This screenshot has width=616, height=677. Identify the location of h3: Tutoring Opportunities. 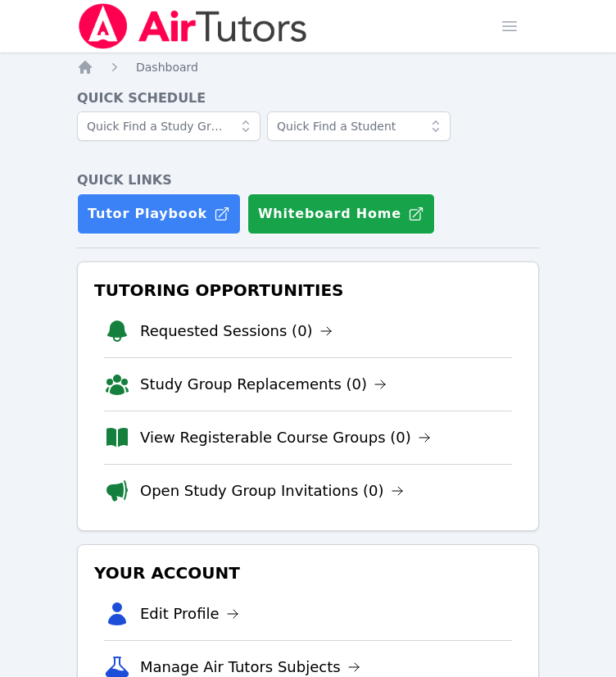
(308, 290).